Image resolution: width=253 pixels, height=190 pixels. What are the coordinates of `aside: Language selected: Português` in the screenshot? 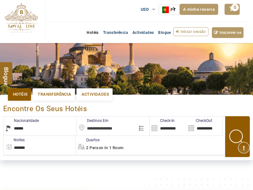 It's located at (169, 10).